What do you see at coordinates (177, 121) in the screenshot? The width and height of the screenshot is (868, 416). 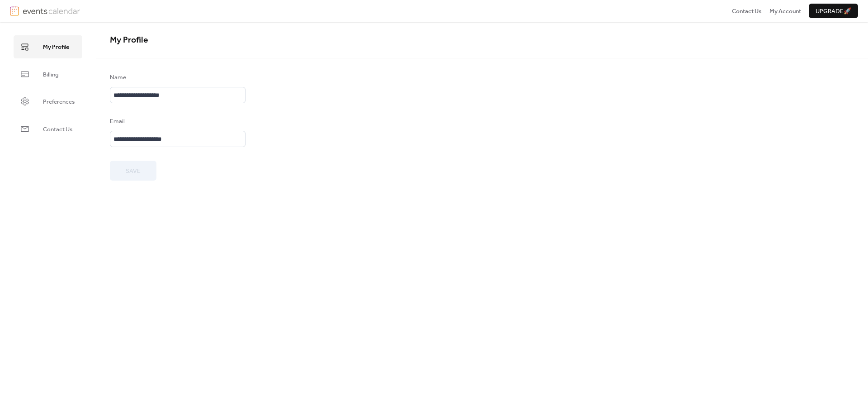 I see `div: Email` at bounding box center [177, 121].